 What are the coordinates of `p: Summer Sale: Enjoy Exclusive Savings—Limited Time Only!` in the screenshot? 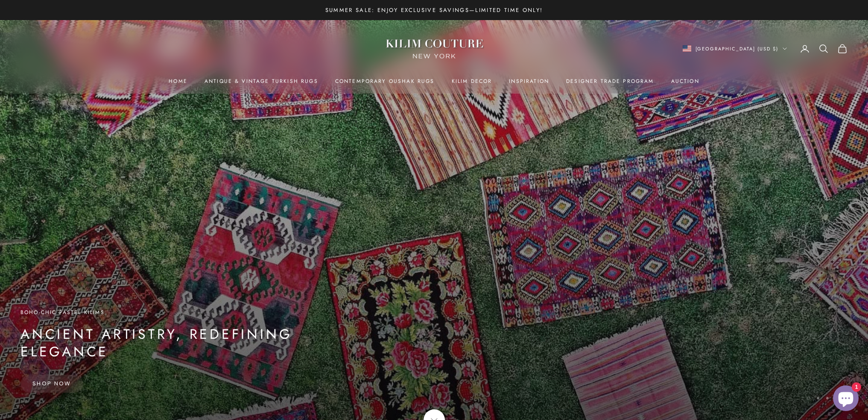 It's located at (434, 10).